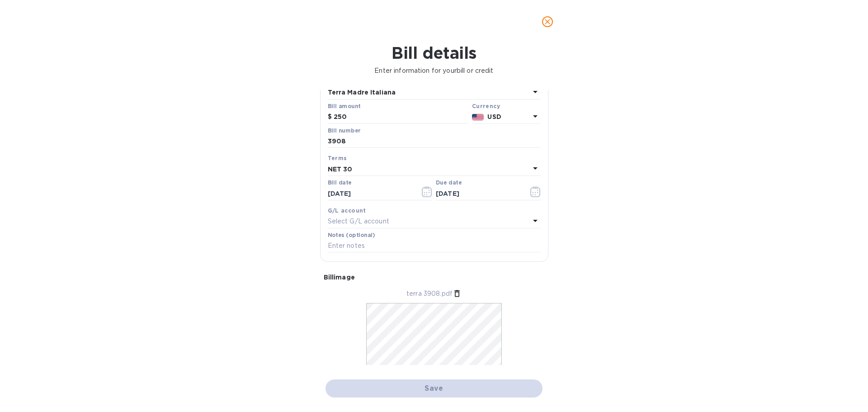 The height and width of the screenshot is (412, 868). I want to click on p: Select G/L account, so click(359, 221).